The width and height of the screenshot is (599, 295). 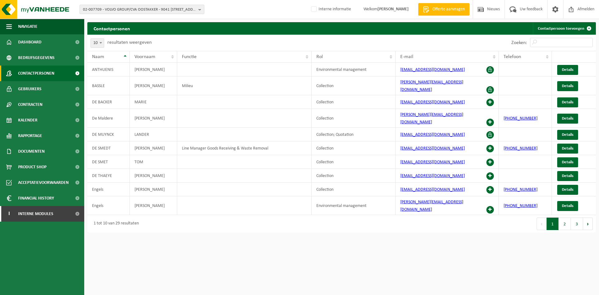 What do you see at coordinates (109, 134) in the screenshot?
I see `td: DE MUYNCK` at bounding box center [109, 134].